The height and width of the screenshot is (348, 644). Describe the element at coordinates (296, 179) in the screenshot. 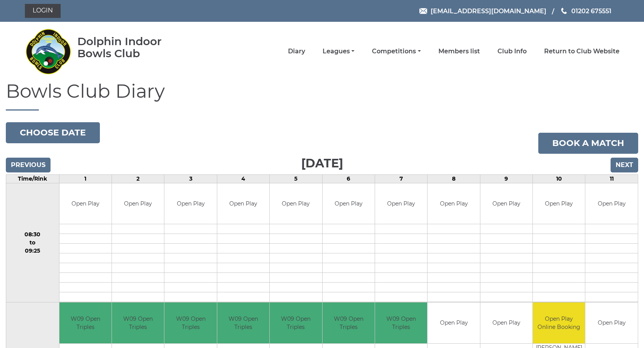

I see `td: 5` at that location.